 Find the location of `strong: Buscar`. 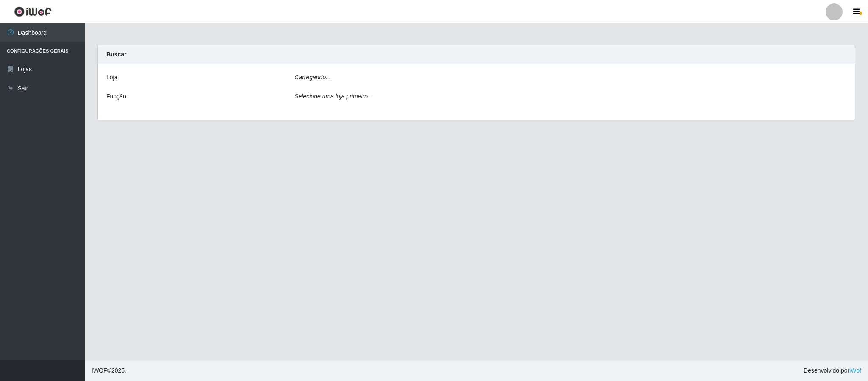

strong: Buscar is located at coordinates (116, 55).